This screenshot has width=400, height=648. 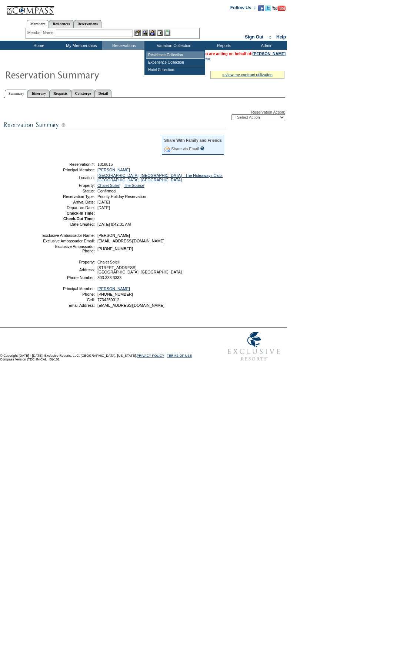 What do you see at coordinates (81, 213) in the screenshot?
I see `strong: Check-In Time:` at bounding box center [81, 213].